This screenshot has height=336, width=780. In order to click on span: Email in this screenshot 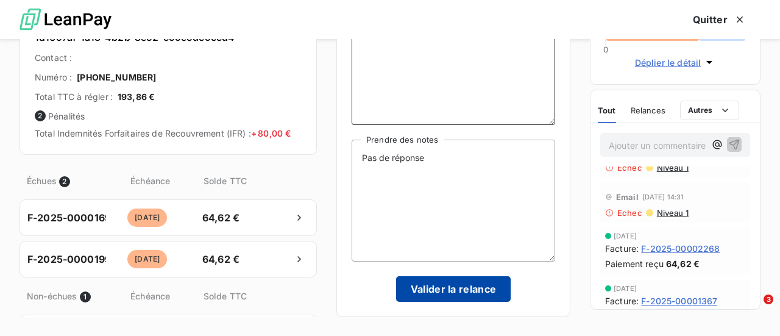, I will do `click(627, 197)`.